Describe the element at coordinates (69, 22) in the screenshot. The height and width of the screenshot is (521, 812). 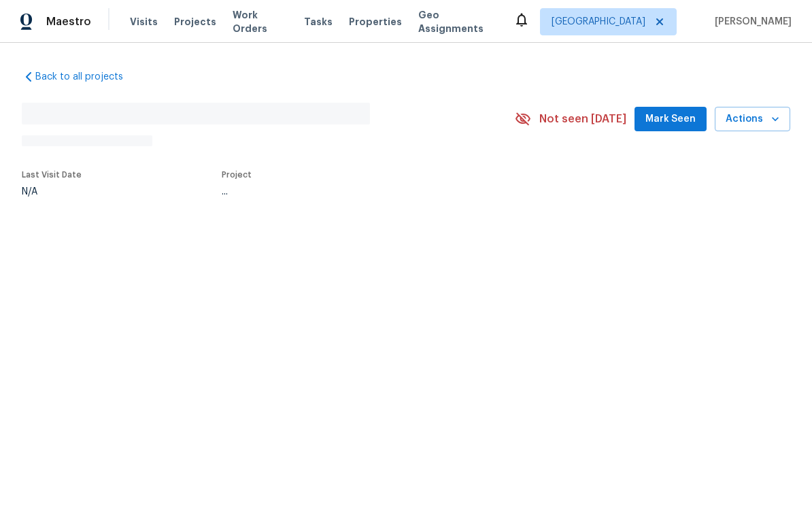
I see `span: Maestro` at that location.